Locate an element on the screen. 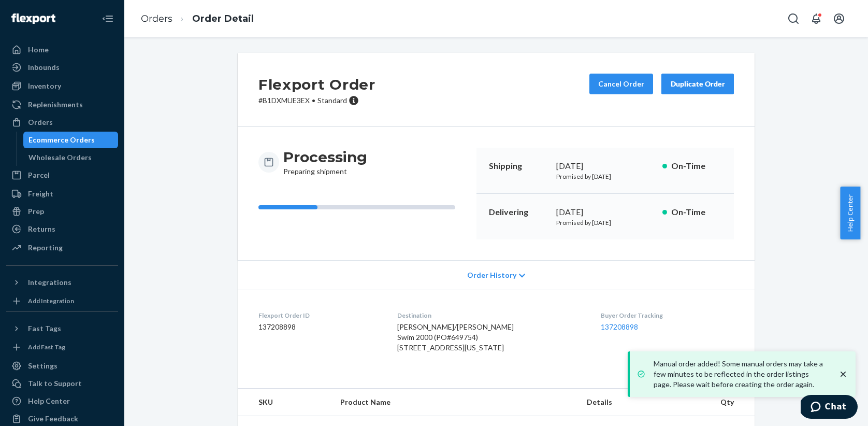 The image size is (868, 426). div: Inventory is located at coordinates (44, 86).